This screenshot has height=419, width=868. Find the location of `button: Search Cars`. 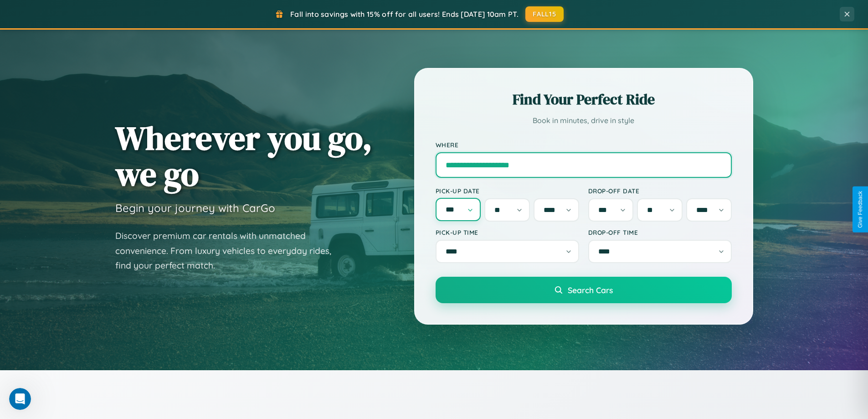

button: Search Cars is located at coordinates (584, 290).